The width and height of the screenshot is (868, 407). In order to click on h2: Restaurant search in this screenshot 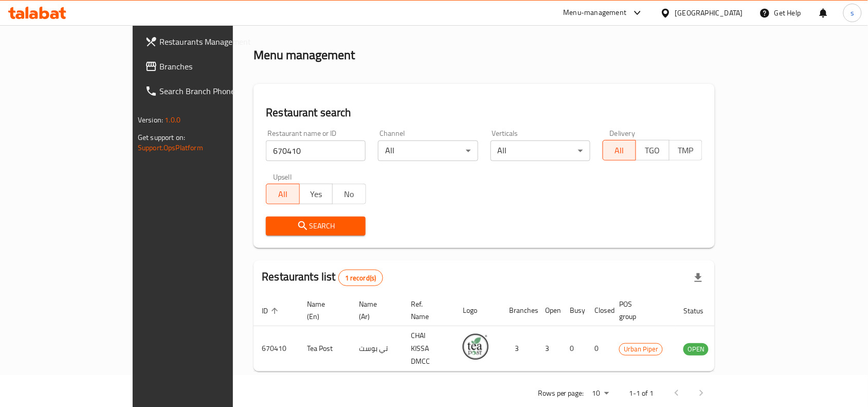, I will do `click(484, 113)`.